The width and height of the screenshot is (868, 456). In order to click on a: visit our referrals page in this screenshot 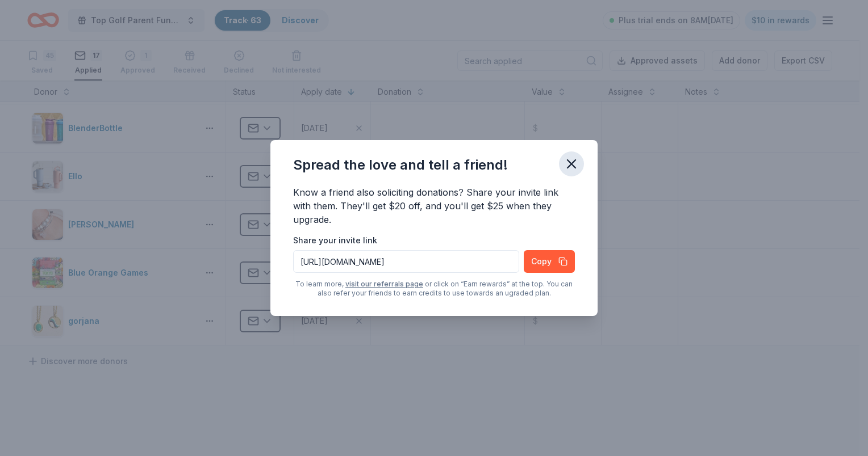, I will do `click(384, 284)`.